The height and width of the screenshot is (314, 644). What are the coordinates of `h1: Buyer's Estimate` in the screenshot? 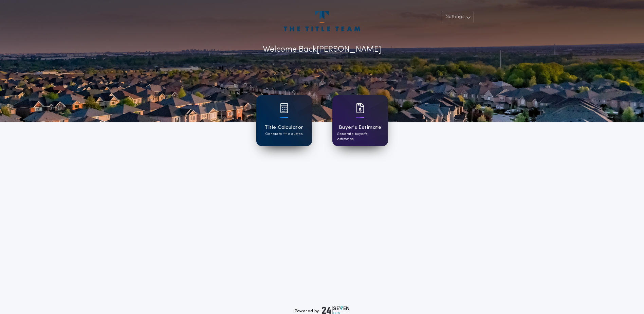 It's located at (360, 128).